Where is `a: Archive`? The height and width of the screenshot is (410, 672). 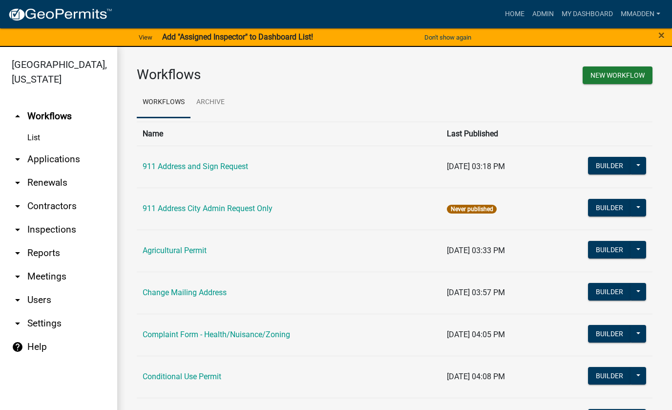 a: Archive is located at coordinates (211, 103).